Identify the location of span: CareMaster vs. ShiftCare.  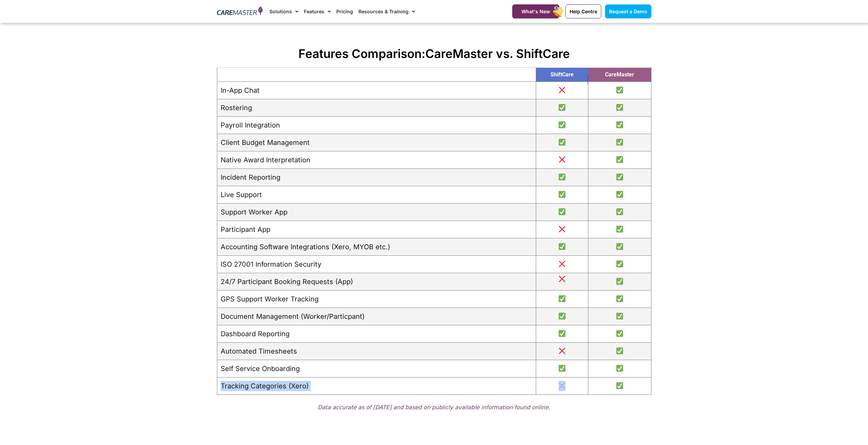
(498, 54).